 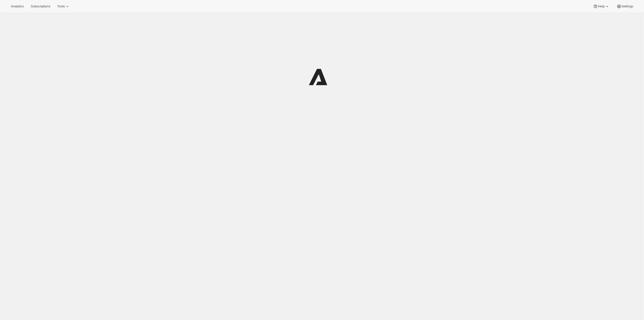 What do you see at coordinates (601, 6) in the screenshot?
I see `button: Help` at bounding box center [601, 6].